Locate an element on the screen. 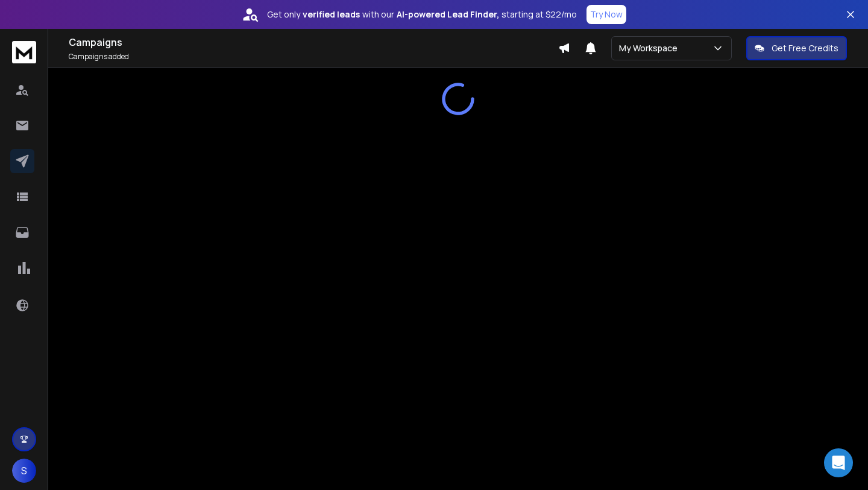 This screenshot has height=490, width=868. button: Get Free Credits is located at coordinates (796, 48).